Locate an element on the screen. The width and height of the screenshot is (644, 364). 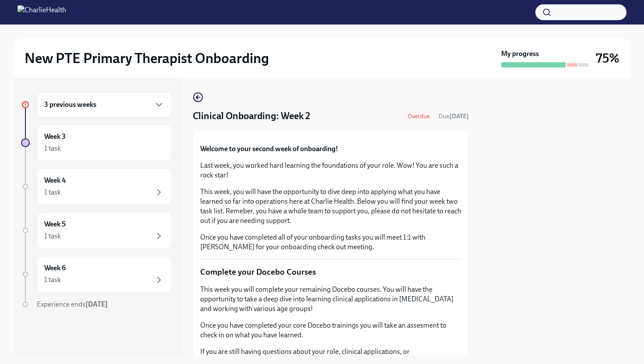
div: 3 previous weeks is located at coordinates (104, 105).